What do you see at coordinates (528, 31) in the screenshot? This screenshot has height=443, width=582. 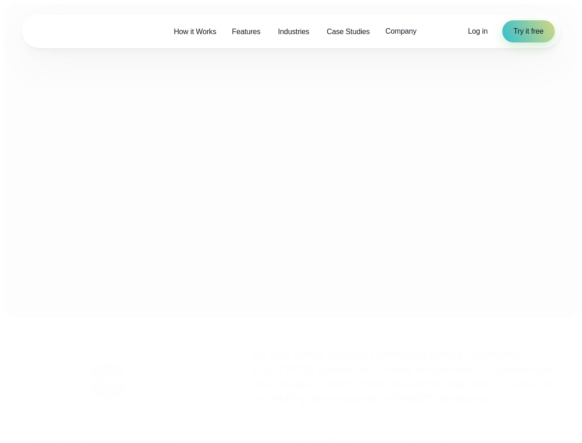 I see `span: Try it free` at bounding box center [528, 31].